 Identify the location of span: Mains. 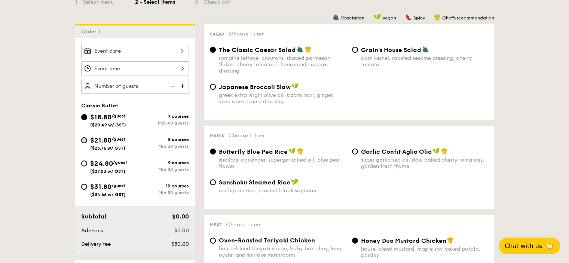
(217, 136).